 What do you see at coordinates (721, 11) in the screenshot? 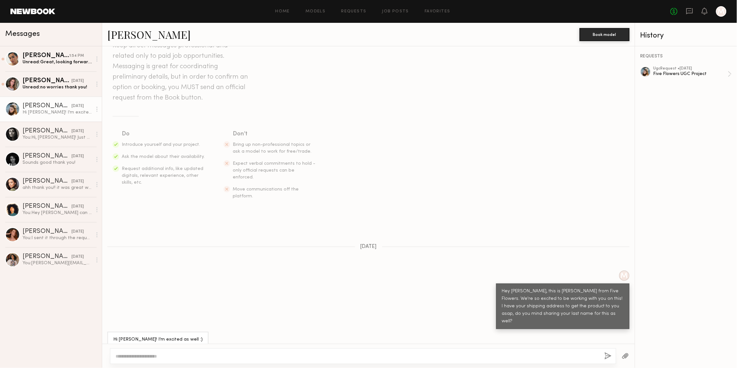
I see `a: M` at bounding box center [721, 11].